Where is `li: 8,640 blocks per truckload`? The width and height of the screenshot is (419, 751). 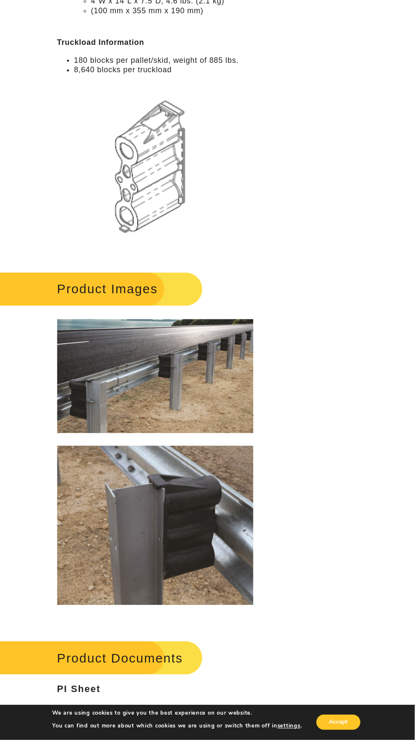
li: 8,640 blocks per truckload is located at coordinates (166, 75).